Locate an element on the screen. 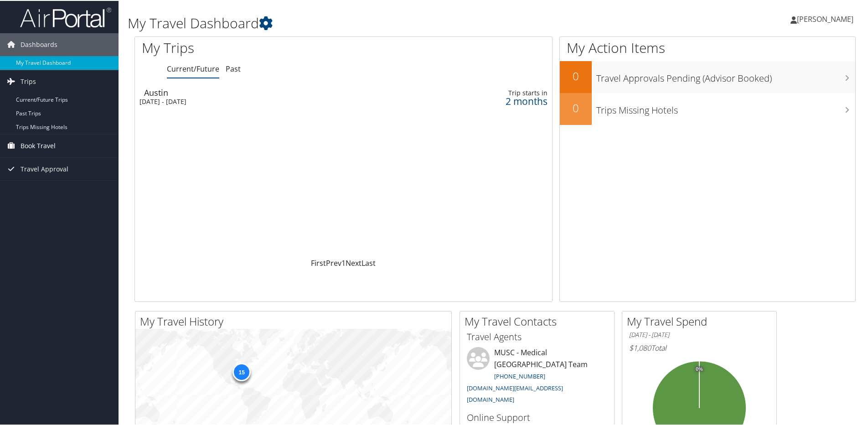 The image size is (868, 425). span: Travel Approval is located at coordinates (44, 168).